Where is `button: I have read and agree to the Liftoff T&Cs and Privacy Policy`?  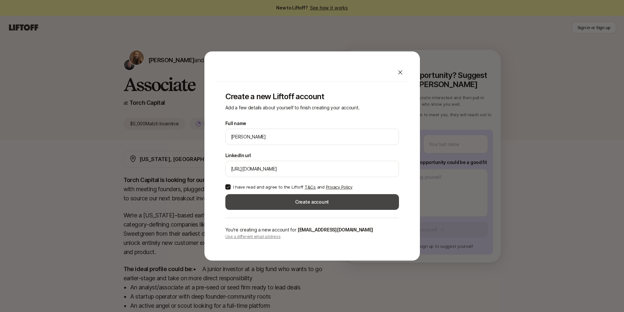
button: I have read and agree to the Liftoff T&Cs and Privacy Policy is located at coordinates (228, 187).